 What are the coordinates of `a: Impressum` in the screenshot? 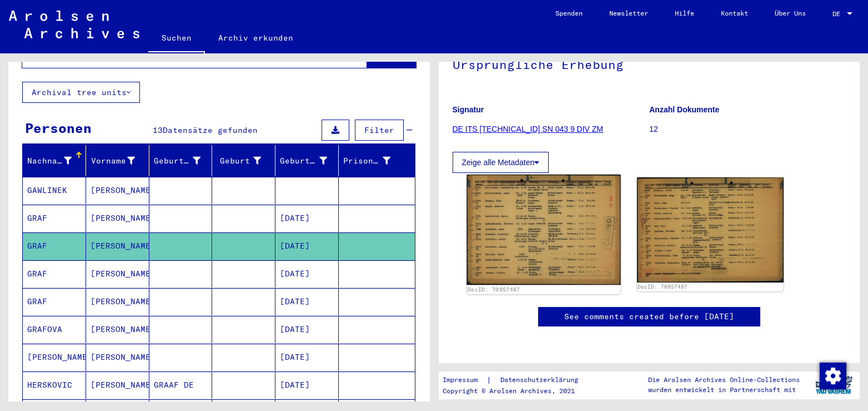 It's located at (465, 379).